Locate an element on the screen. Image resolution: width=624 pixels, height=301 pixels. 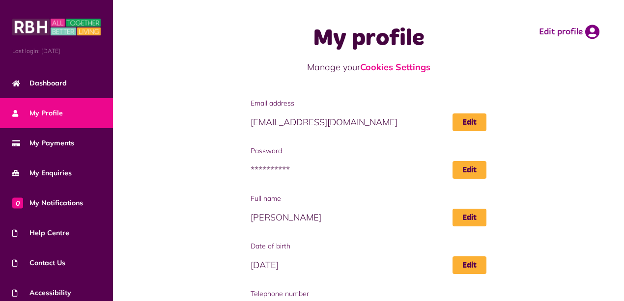
span: Dashboard is located at coordinates (39, 83).